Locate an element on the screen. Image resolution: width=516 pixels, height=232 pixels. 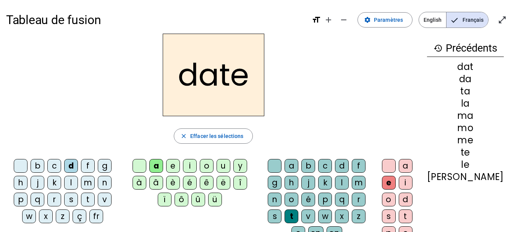
mat-icon: open_in_full is located at coordinates (502, 20).